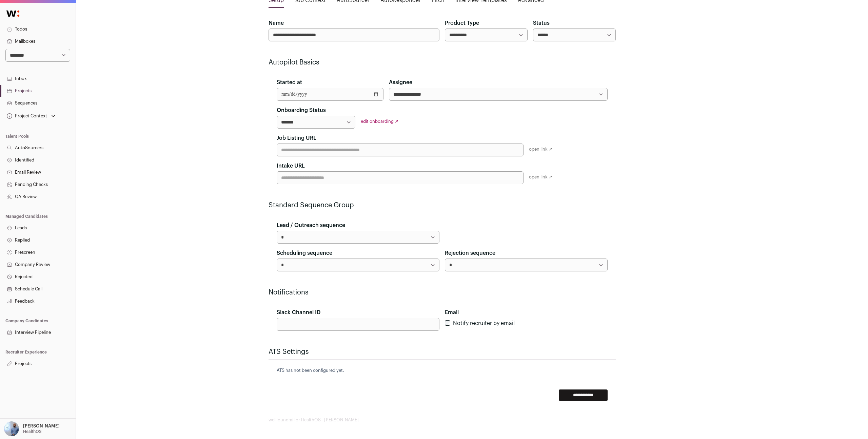 The image size is (868, 439). I want to click on label: Name, so click(276, 23).